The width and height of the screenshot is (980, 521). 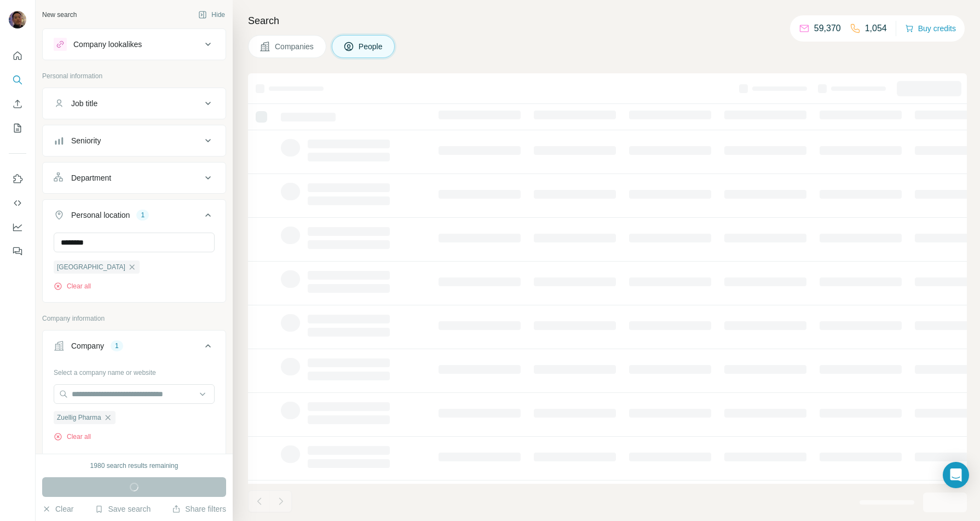 What do you see at coordinates (17, 251) in the screenshot?
I see `button: Feedback` at bounding box center [17, 251].